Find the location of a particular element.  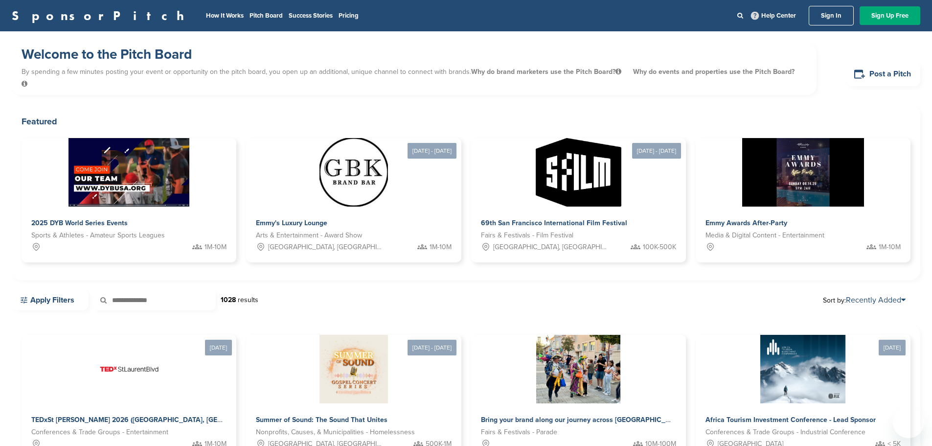

span: Sort by: is located at coordinates (864, 300).